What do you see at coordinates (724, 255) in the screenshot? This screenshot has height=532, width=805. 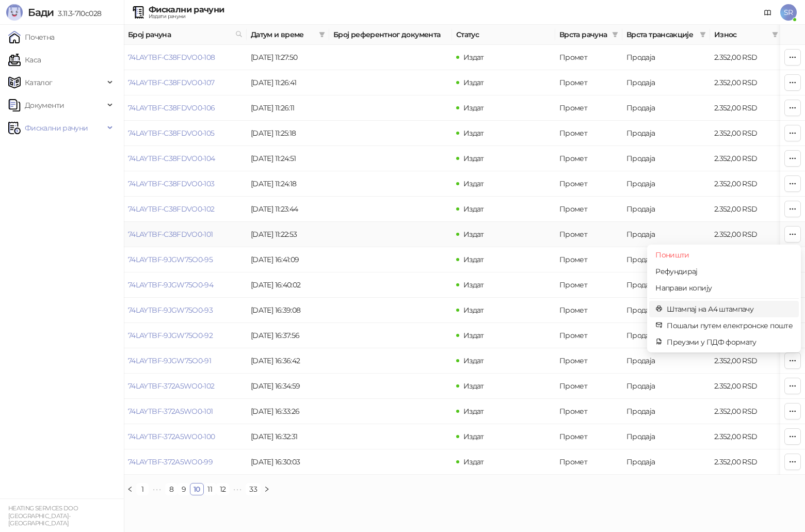 I see `span: Поништи` at bounding box center [724, 255].